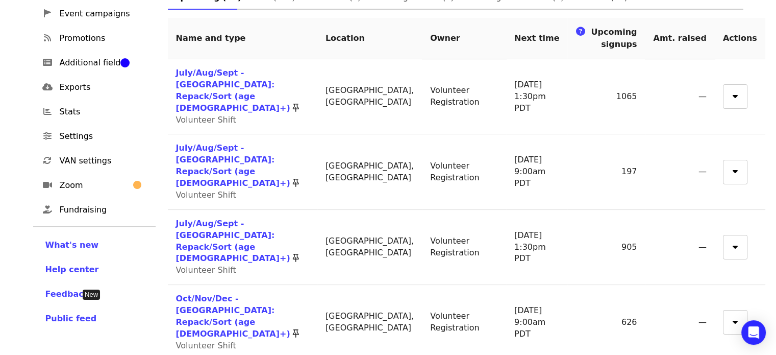 The image size is (776, 355). Describe the element at coordinates (104, 38) in the screenshot. I see `span: Promotions` at that location.